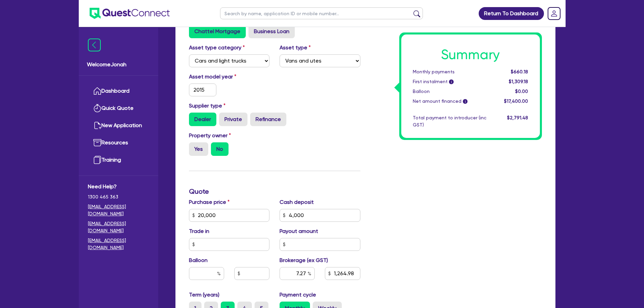 This screenshot has width=644, height=308. I want to click on a: Training, so click(118, 160).